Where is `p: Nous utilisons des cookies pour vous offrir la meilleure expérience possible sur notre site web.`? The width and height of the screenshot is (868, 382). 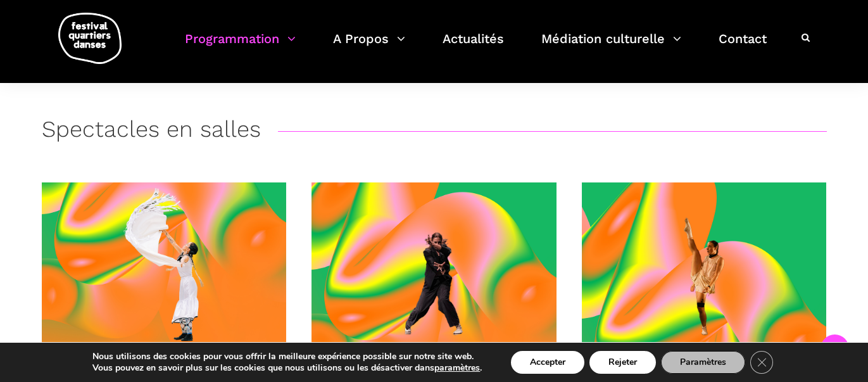 p: Nous utilisons des cookies pour vous offrir la meilleure expérience possible sur notre site web. is located at coordinates (287, 357).